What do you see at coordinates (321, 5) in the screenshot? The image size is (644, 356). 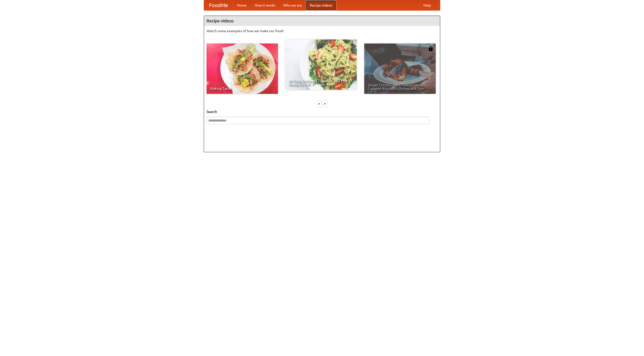 I see `a: Recipe videos` at bounding box center [321, 5].